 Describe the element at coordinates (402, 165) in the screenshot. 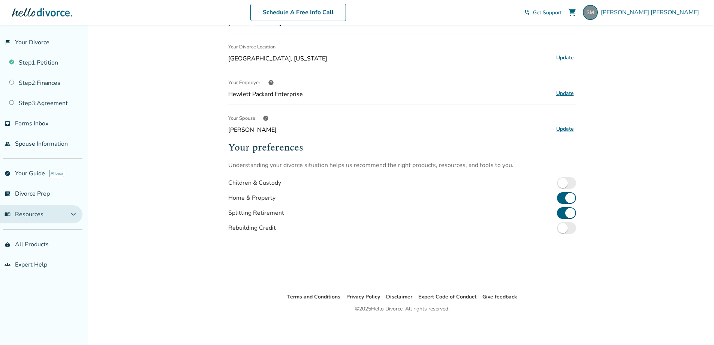

I see `p: Understanding your divorce situation helps us recommend the right products, resources, and tools ...` at that location.